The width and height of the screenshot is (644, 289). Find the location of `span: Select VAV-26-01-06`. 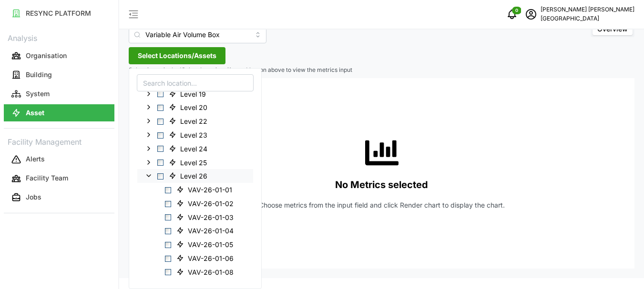

span: Select VAV-26-01-06 is located at coordinates (168, 258).